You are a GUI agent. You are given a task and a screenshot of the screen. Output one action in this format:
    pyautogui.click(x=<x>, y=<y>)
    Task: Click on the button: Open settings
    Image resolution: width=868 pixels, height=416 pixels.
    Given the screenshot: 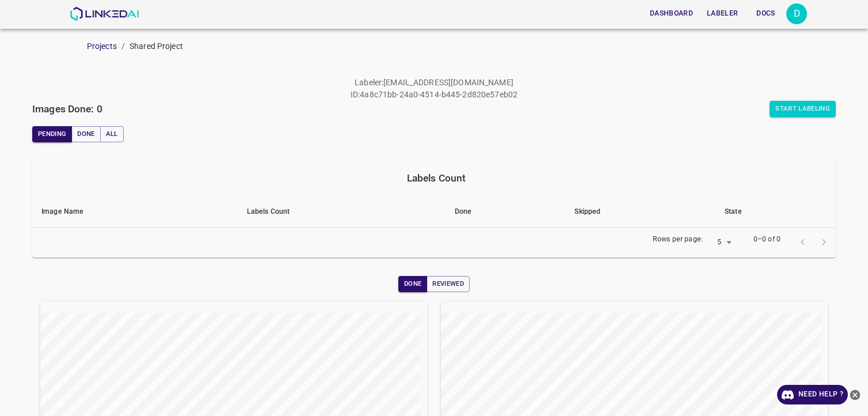 What is the action you would take?
    pyautogui.click(x=796, y=14)
    